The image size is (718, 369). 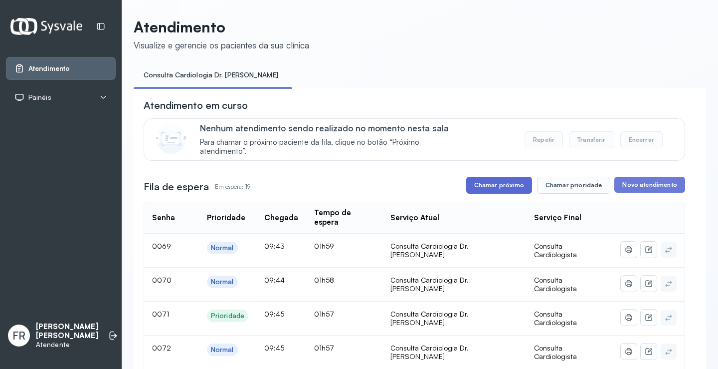 I want to click on p: Atendimento, so click(x=221, y=27).